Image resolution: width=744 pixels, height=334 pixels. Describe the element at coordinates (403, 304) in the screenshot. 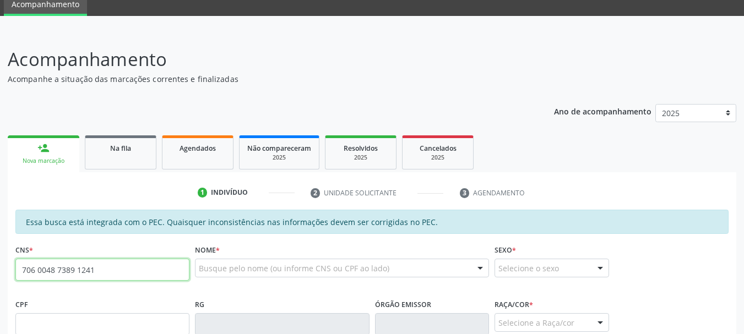

I see `label: Órgão emissor` at that location.